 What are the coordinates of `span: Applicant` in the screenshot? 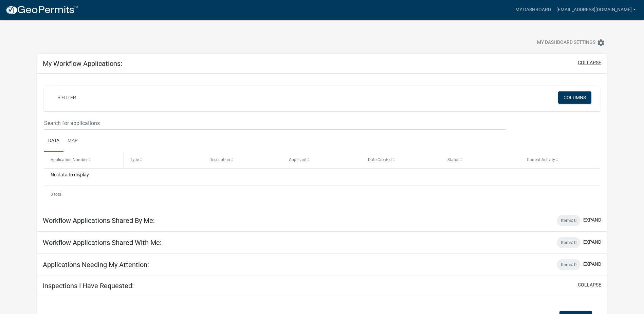 It's located at (298, 160).